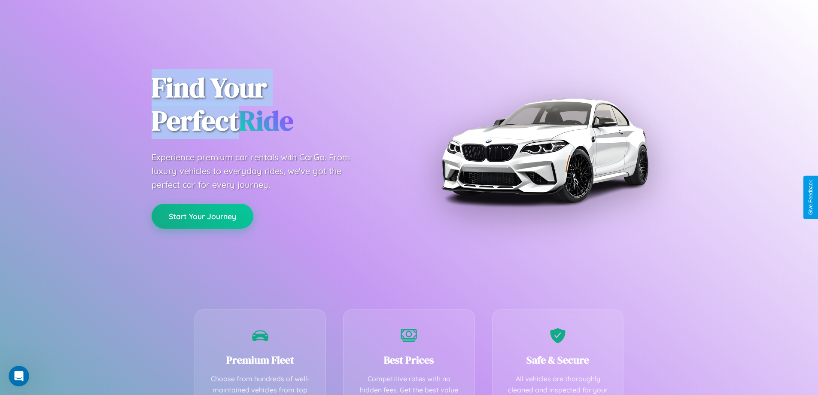 Image resolution: width=818 pixels, height=395 pixels. I want to click on h3: Safe & Secure, so click(558, 359).